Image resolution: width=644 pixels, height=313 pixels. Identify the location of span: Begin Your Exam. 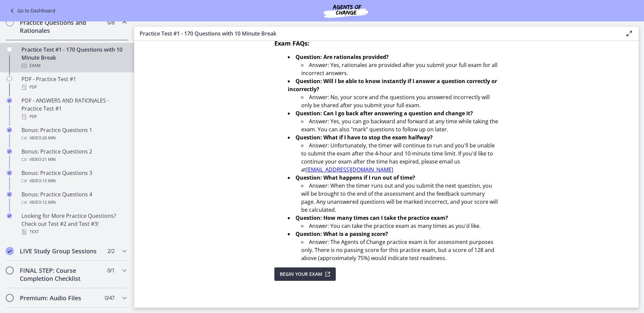
(301, 274).